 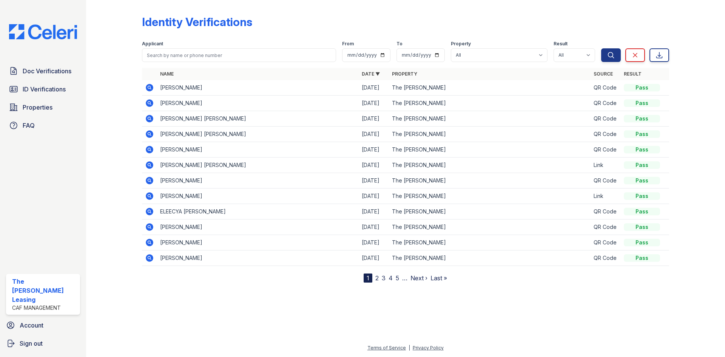 I want to click on span: Sign out, so click(x=31, y=343).